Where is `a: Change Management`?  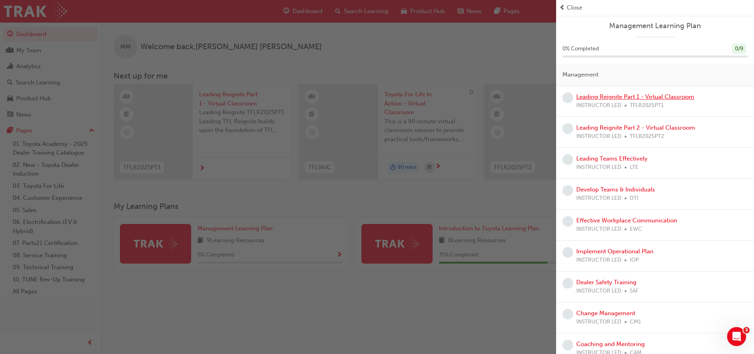 a: Change Management is located at coordinates (606, 313).